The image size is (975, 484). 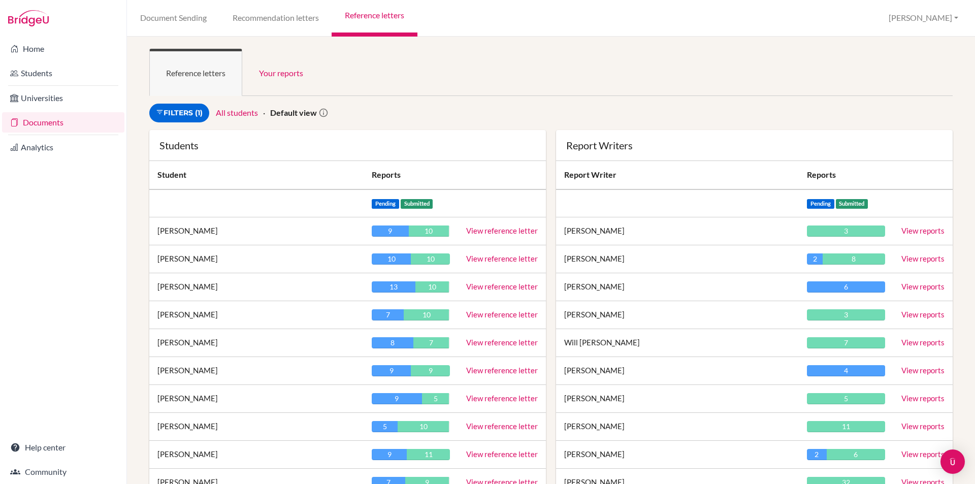 I want to click on div: Students, so click(x=347, y=145).